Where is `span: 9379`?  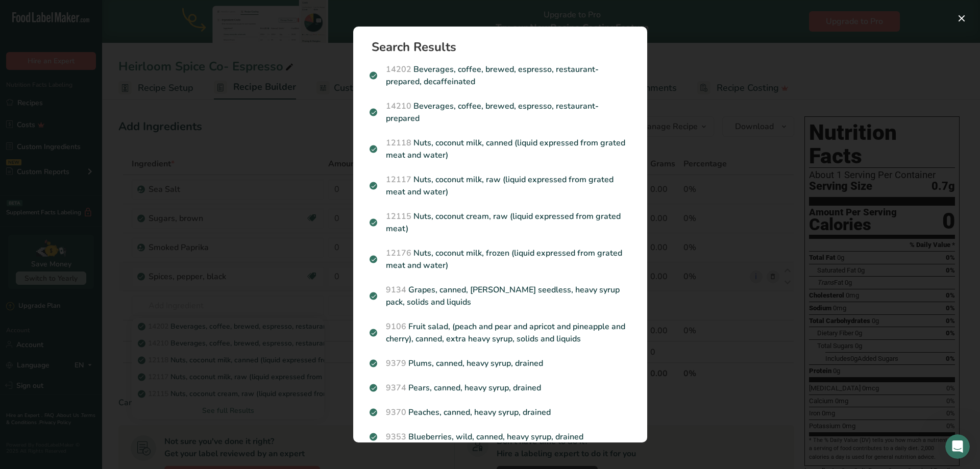
span: 9379 is located at coordinates (396, 363).